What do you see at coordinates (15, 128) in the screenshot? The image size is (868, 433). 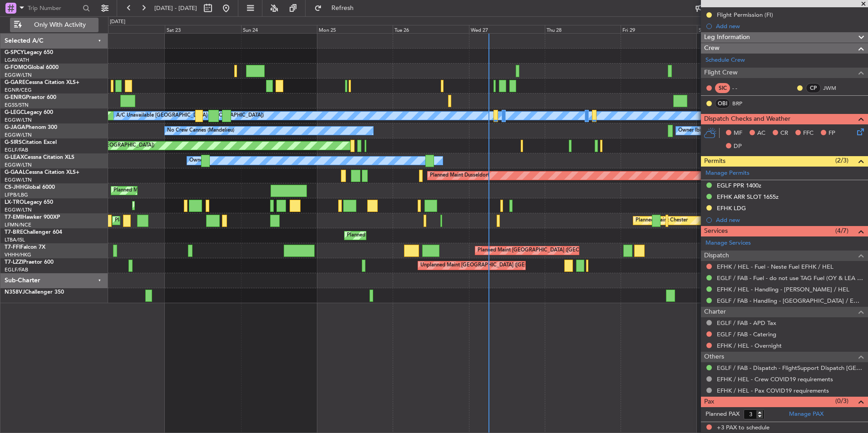 I see `span: G-JAGA` at bounding box center [15, 128].